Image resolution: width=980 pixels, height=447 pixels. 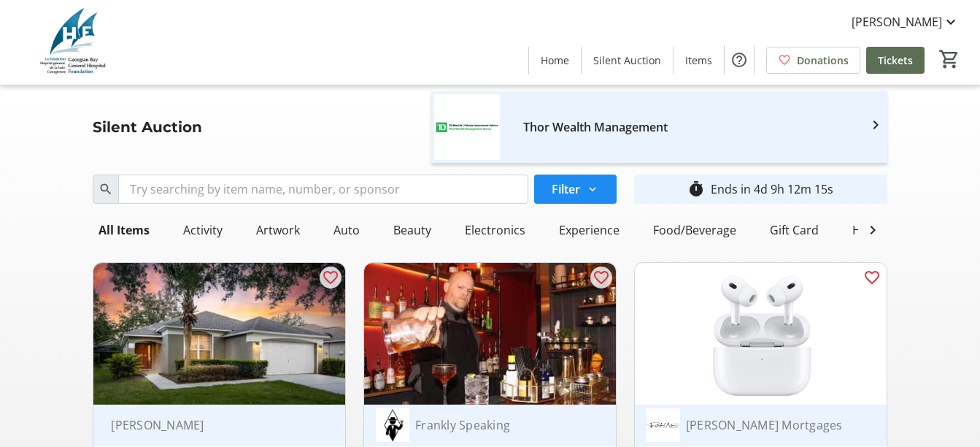 What do you see at coordinates (324, 189) in the screenshot?
I see `input: Try searching by item name, number, or sponsor` at bounding box center [324, 189].